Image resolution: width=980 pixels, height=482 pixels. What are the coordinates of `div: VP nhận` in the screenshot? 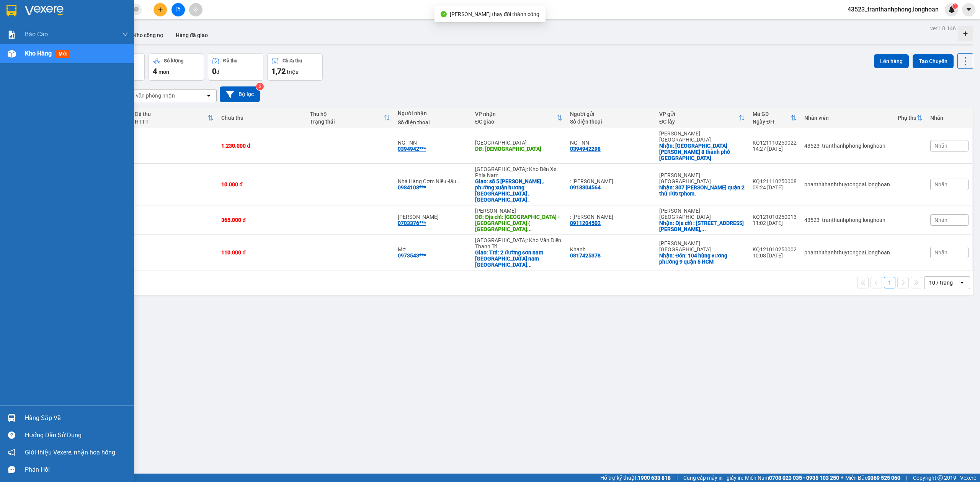 It's located at (515, 114).